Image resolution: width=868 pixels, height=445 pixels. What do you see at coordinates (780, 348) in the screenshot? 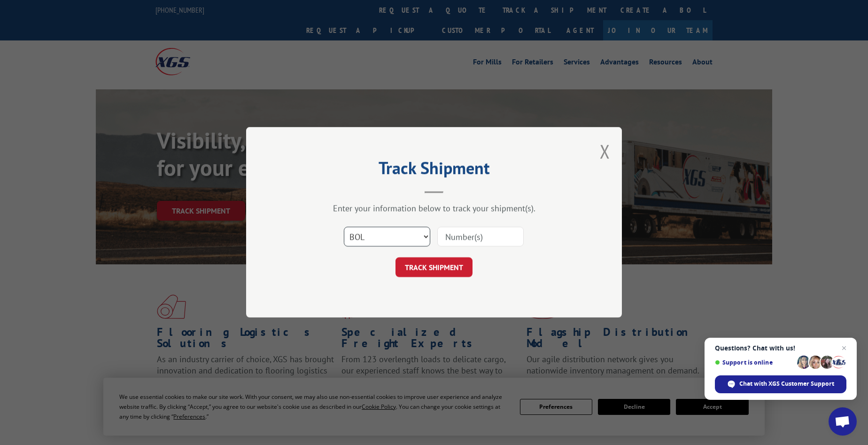
I see `span: Questions? Chat with us!` at bounding box center [780, 348].